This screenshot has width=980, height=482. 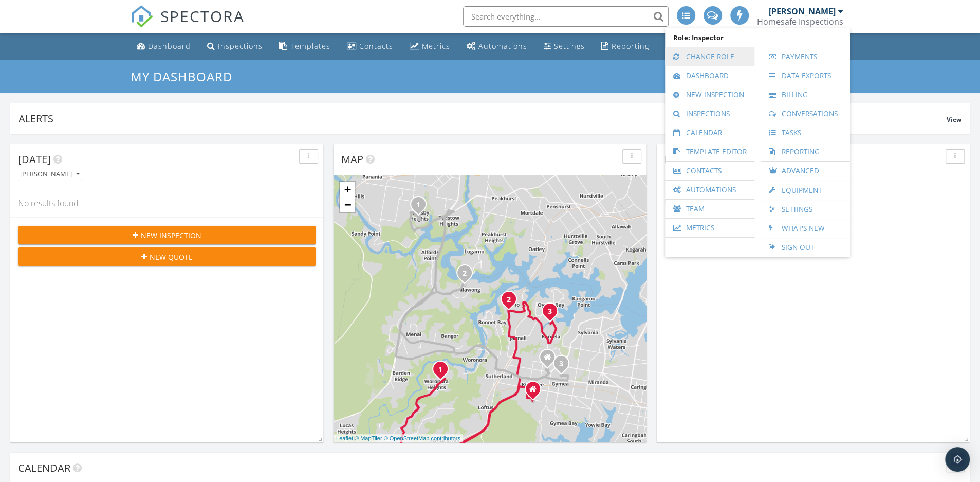 What do you see at coordinates (710, 209) in the screenshot?
I see `a: Team` at bounding box center [710, 209].